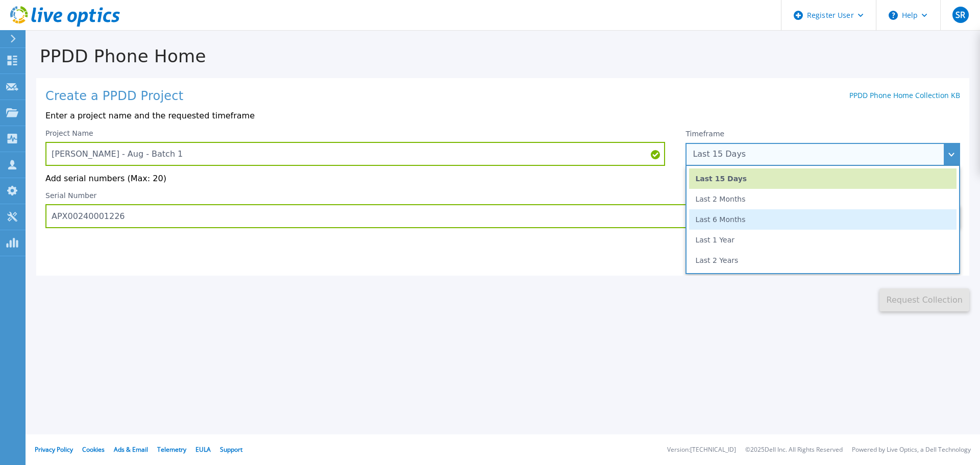 Image resolution: width=980 pixels, height=465 pixels. What do you see at coordinates (130, 449) in the screenshot?
I see `a: Ads & Email` at bounding box center [130, 449].